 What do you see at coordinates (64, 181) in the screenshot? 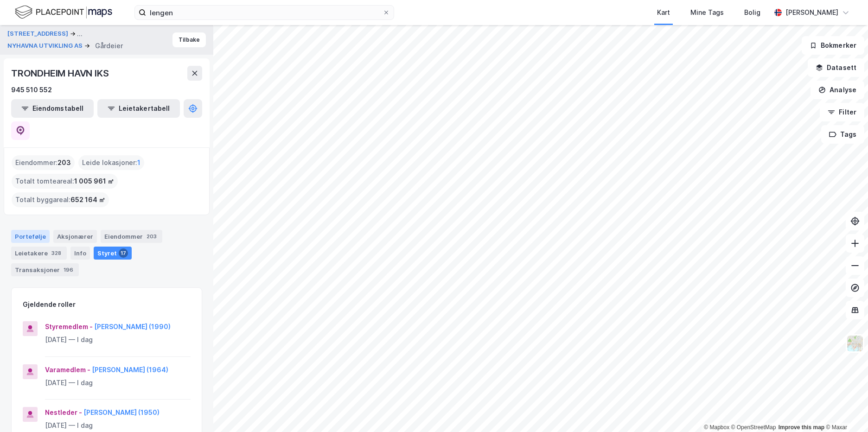
I see `div: Totalt tomteareal :` at bounding box center [64, 181].